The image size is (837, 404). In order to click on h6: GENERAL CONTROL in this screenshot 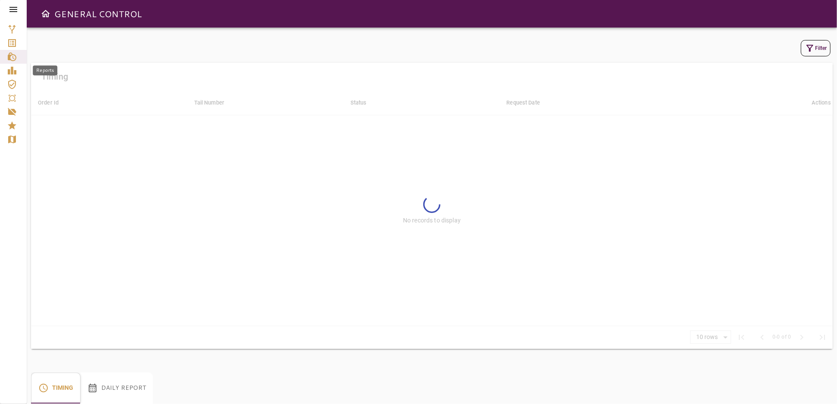, I will do `click(98, 14)`.